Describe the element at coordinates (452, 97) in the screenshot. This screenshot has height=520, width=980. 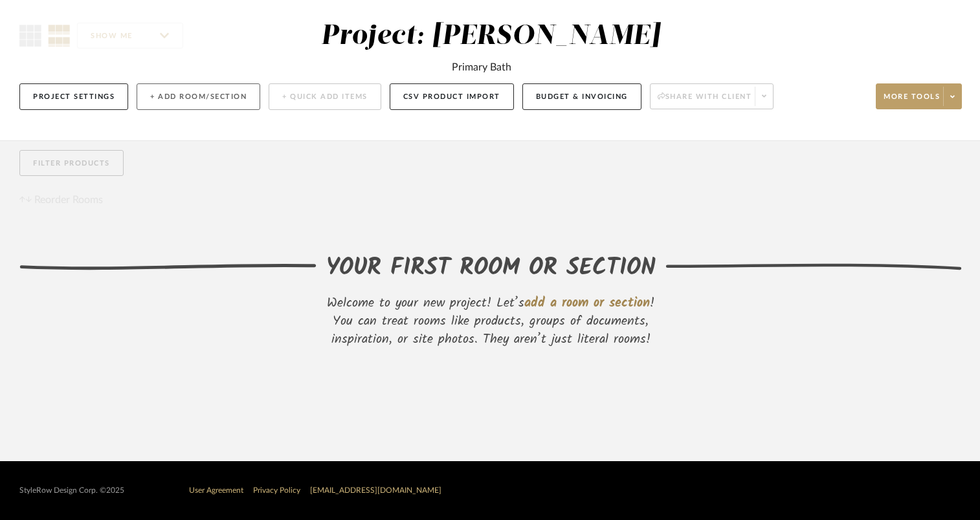
I see `button: CSV Product Import` at that location.